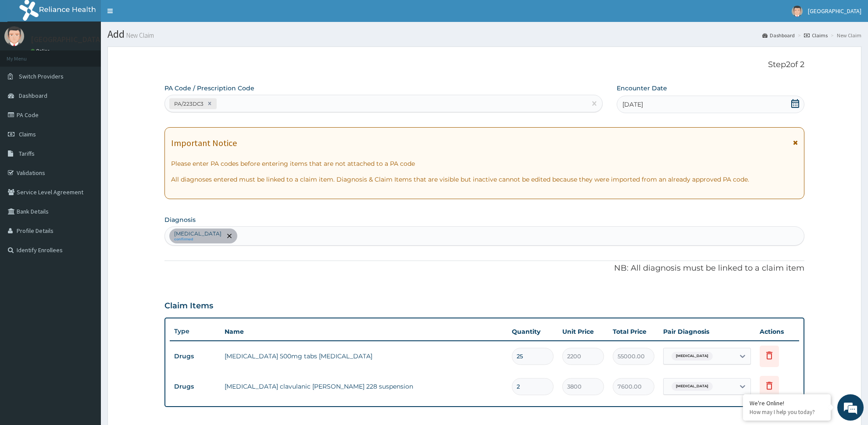 This screenshot has height=425, width=868. What do you see at coordinates (27, 134) in the screenshot?
I see `span: Claims` at bounding box center [27, 134].